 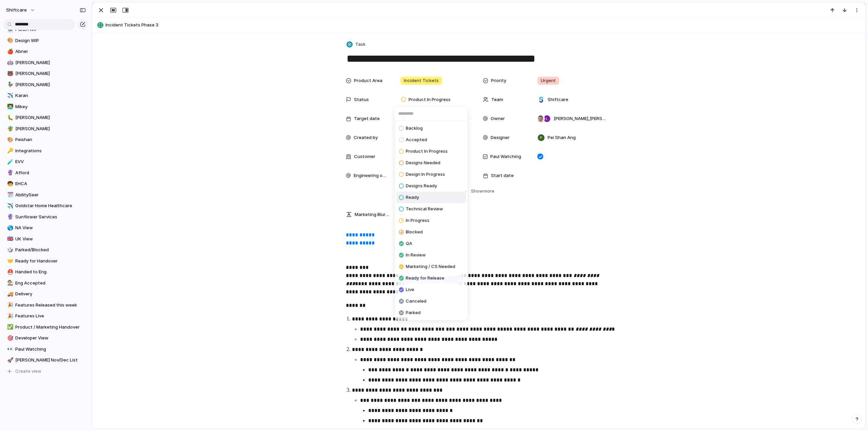 I want to click on span: Product In Progress, so click(x=426, y=151).